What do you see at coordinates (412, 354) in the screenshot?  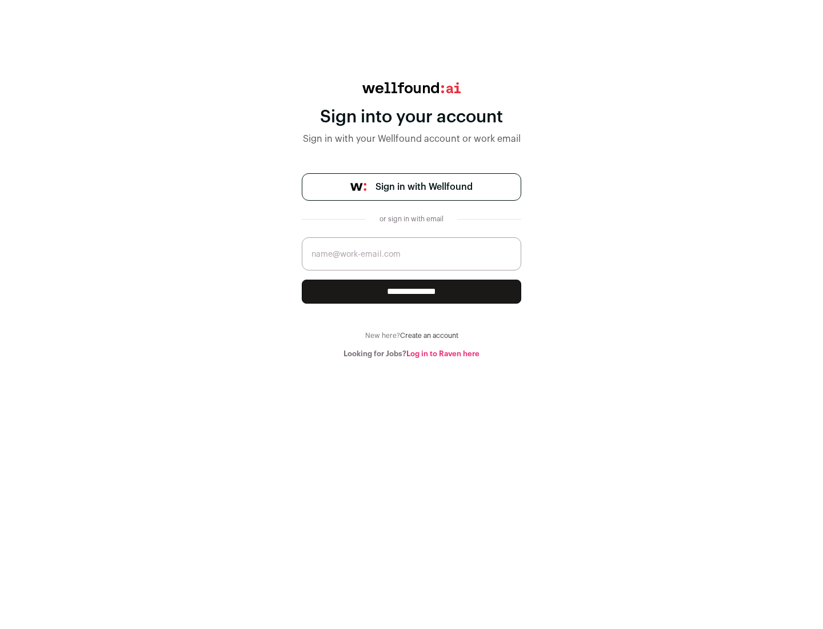 I see `div: Looking for Jobs?` at bounding box center [412, 354].